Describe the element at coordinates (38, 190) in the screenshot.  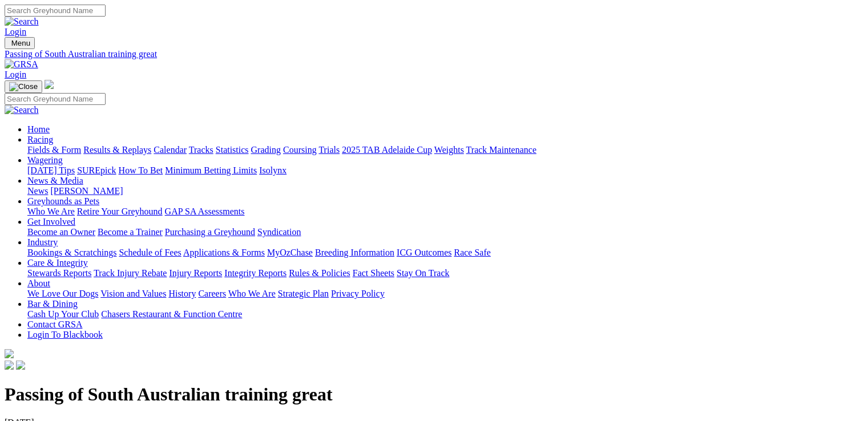
I see `a: News` at that location.